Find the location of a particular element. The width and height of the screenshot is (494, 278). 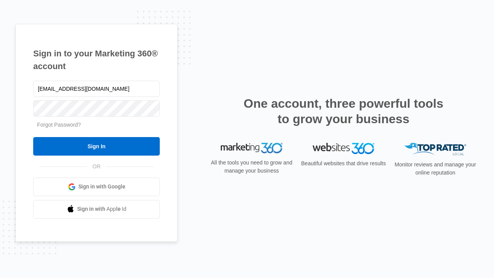

img: Websites 360 is located at coordinates (343, 148).